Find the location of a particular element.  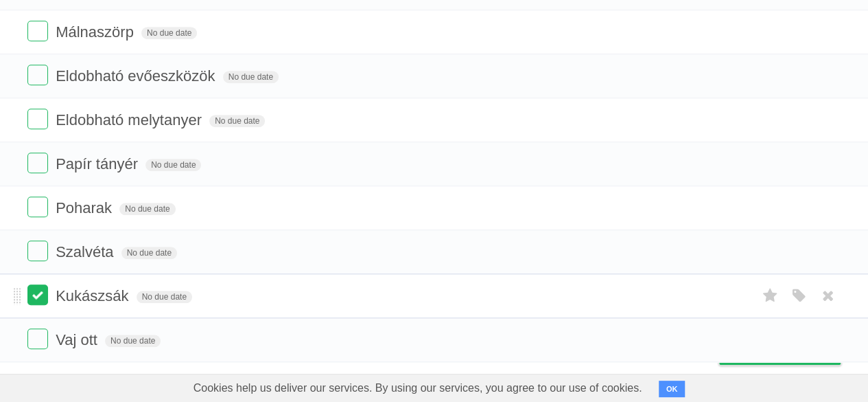

span: Eldobható evőeszközök is located at coordinates (137, 75).